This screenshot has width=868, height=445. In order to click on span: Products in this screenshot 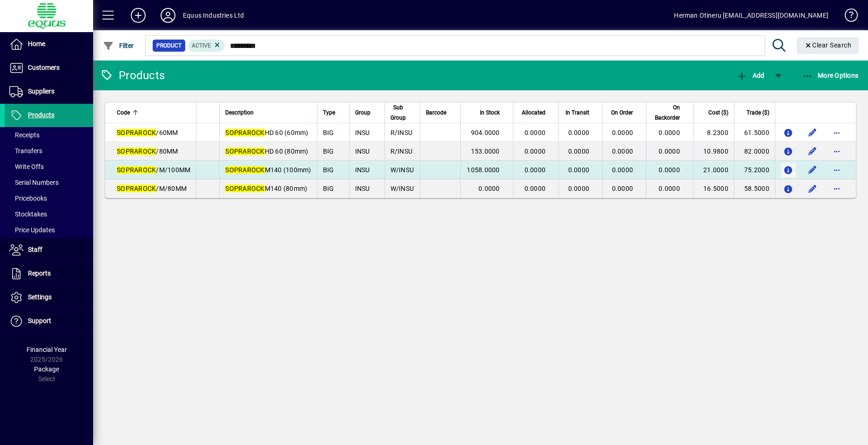, I will do `click(41, 115)`.